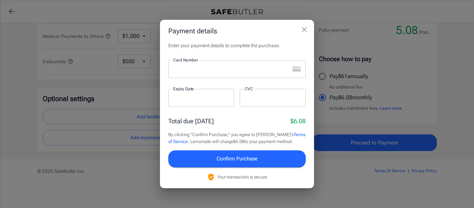 This screenshot has width=474, height=208. Describe the element at coordinates (304, 30) in the screenshot. I see `button: close` at that location.